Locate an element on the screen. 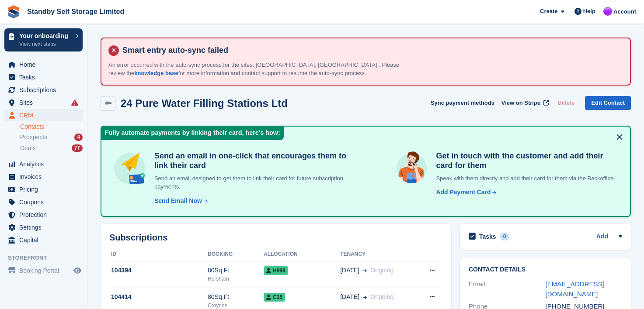 This screenshot has height=309, width=644. span: Booking Portal is located at coordinates (45, 271).